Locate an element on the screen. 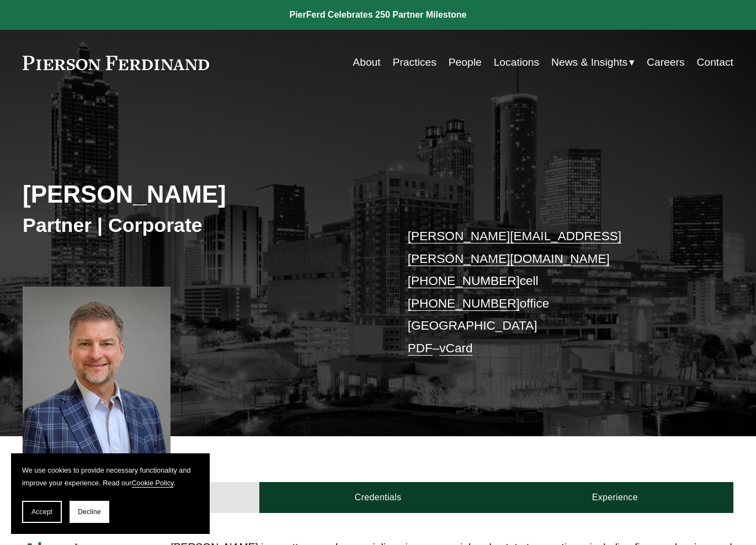 Image resolution: width=756 pixels, height=545 pixels. span: News & Insights is located at coordinates (589, 63).